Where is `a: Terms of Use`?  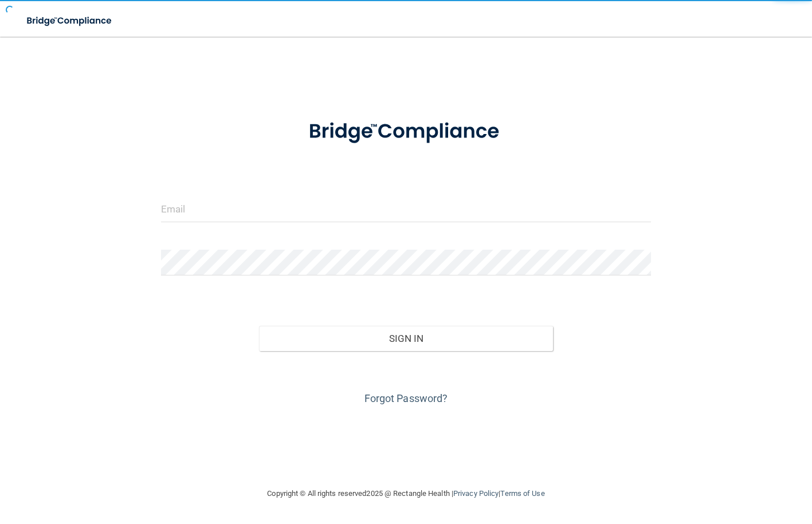 a: Terms of Use is located at coordinates (522, 494).